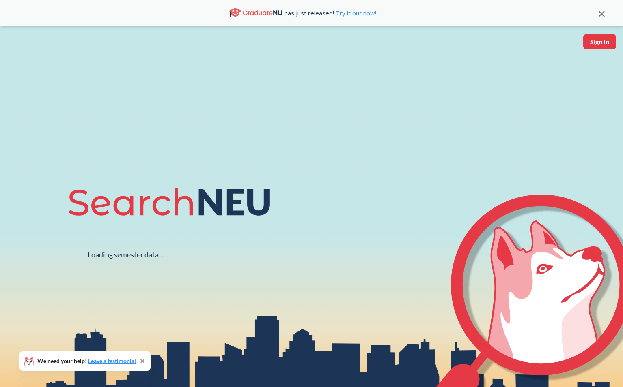  What do you see at coordinates (330, 13) in the screenshot?
I see `span: has just released!` at bounding box center [330, 13].